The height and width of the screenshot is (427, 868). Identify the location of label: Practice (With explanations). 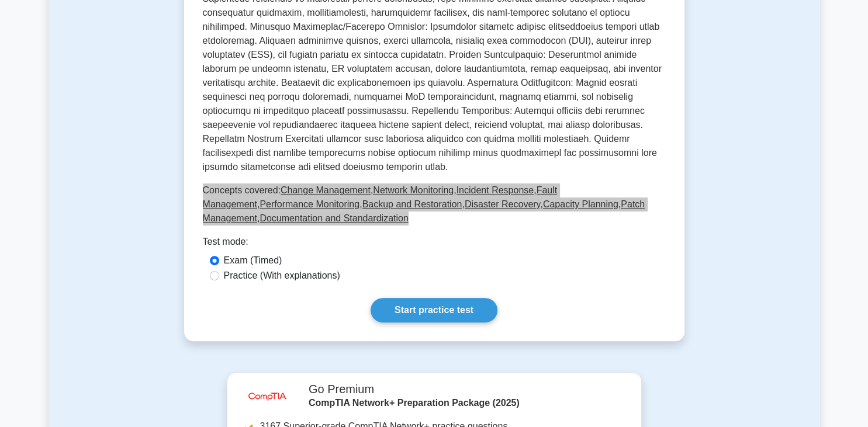
(282, 276).